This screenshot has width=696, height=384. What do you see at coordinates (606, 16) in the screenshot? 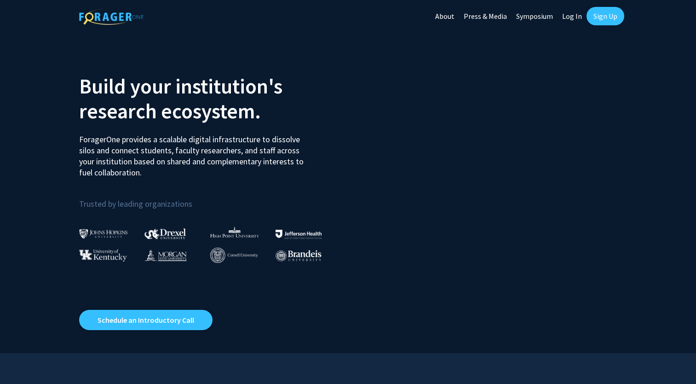
I see `a: Sign Up` at bounding box center [606, 16].